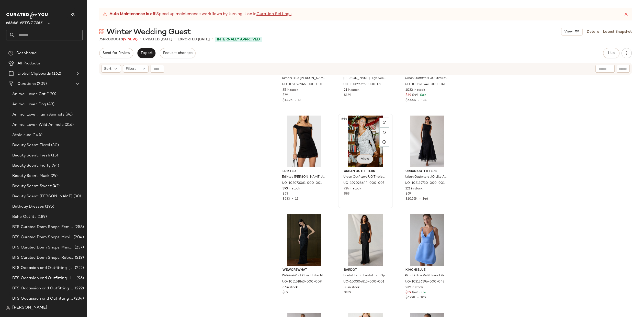 This screenshot has width=644, height=317. What do you see at coordinates (427, 276) in the screenshot?
I see `span: Kimchi Blue Petit Fours Fit-And-Flare Satin Mini Dress in Light Blue, Women's at Urban Outfitters` at bounding box center [427, 276].